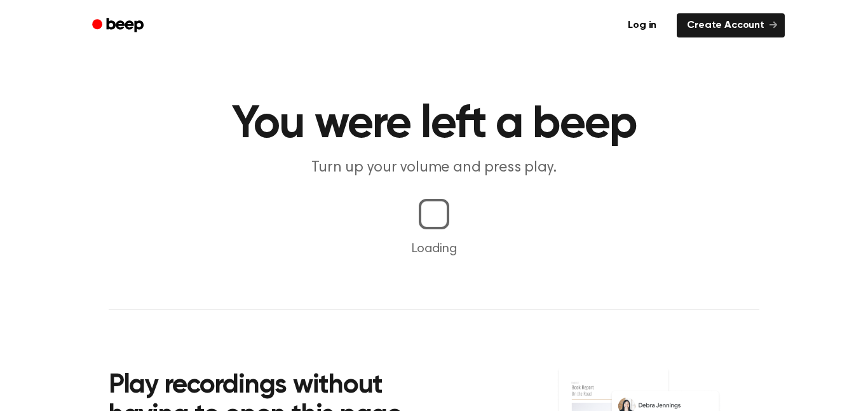  Describe the element at coordinates (434, 125) in the screenshot. I see `h1: You were left a beep` at that location.